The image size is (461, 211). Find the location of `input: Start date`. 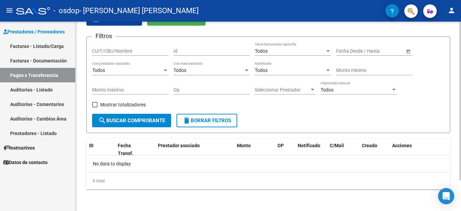

input: Start date is located at coordinates (346, 51).